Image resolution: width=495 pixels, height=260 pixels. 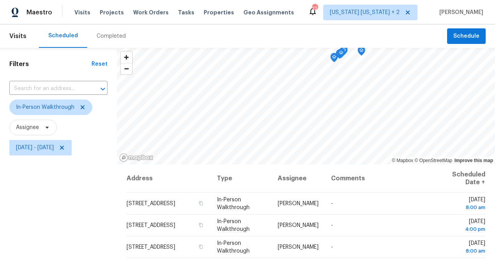 I want to click on a: OpenStreetMap, so click(x=433, y=161).